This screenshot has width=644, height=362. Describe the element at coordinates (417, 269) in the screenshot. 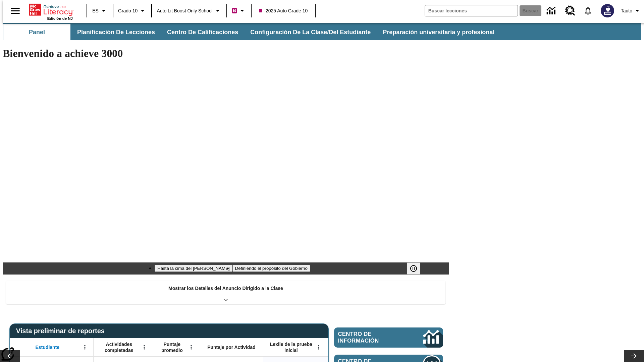

I see `div: Pausar` at that location.